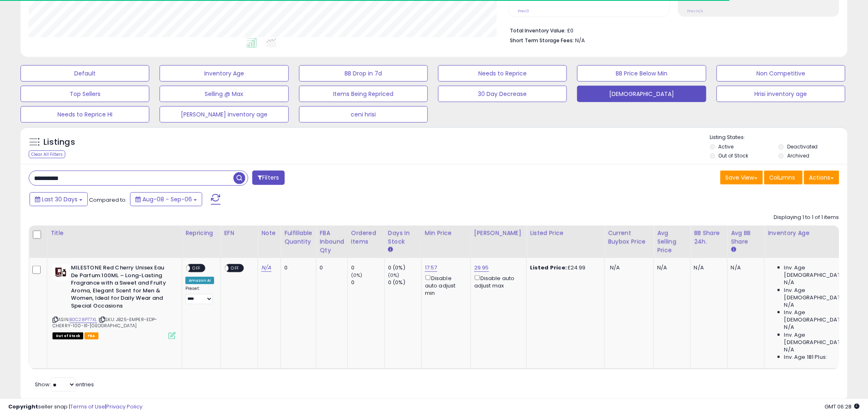  What do you see at coordinates (672, 241) in the screenshot?
I see `div: Avg Selling Price` at bounding box center [672, 241].